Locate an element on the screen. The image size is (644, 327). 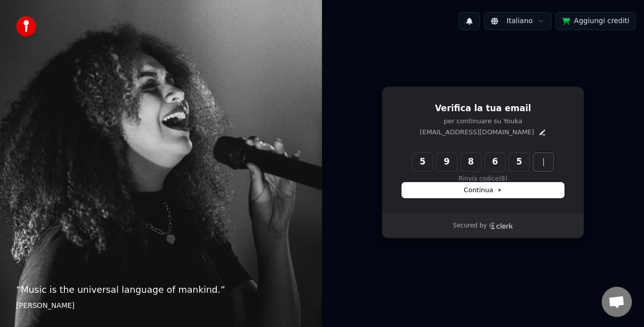
button: Aggiungi crediti is located at coordinates (595, 21).